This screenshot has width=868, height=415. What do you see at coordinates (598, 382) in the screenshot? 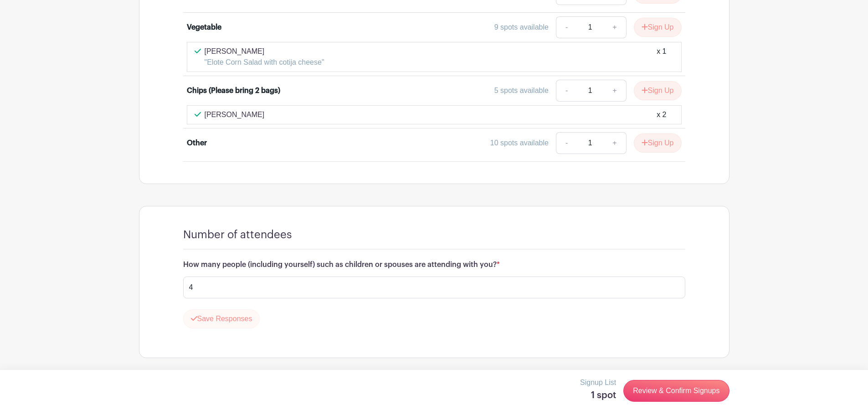
I see `p: Signup List` at bounding box center [598, 382].